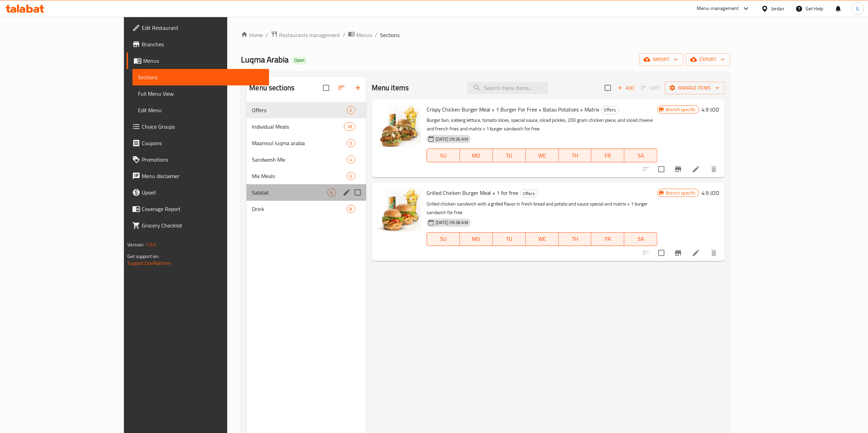  What do you see at coordinates (694, 88) in the screenshot?
I see `span: Manage items` at bounding box center [694, 88].